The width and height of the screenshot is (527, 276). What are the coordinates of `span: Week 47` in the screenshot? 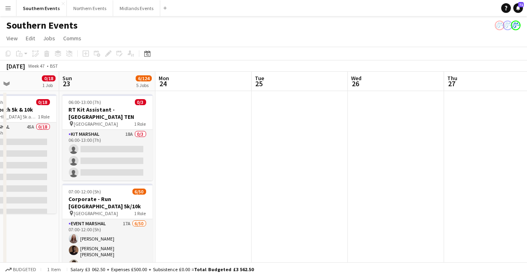 It's located at (37, 66).